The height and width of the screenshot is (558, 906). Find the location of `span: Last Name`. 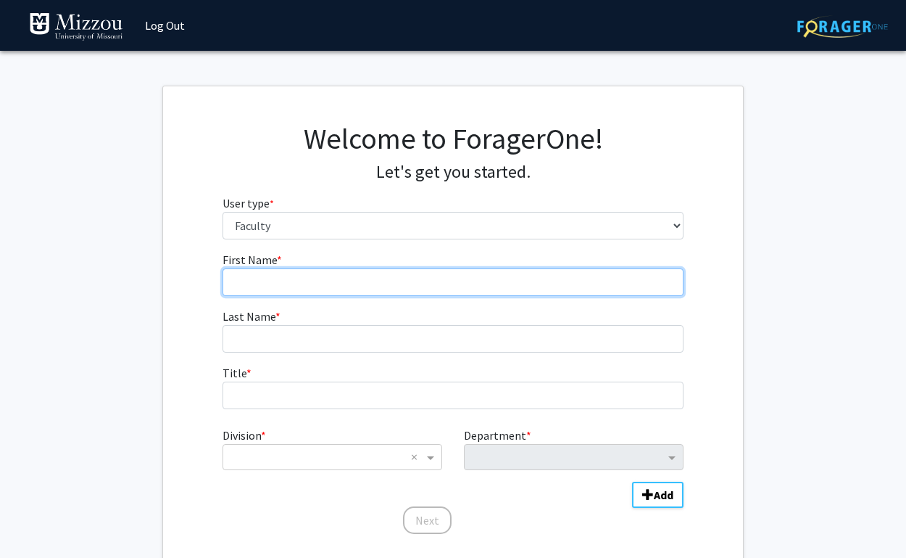

span: Last Name is located at coordinates (249, 316).